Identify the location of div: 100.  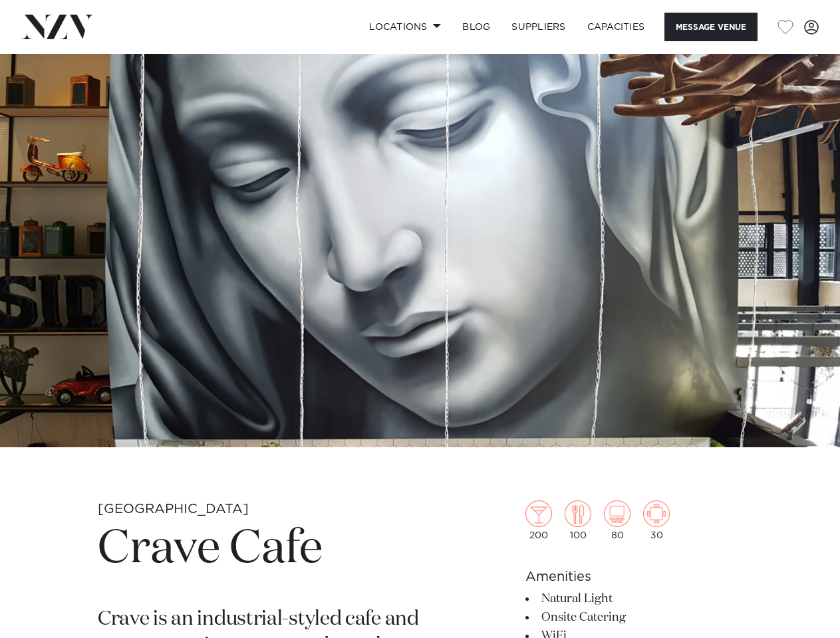
(578, 521).